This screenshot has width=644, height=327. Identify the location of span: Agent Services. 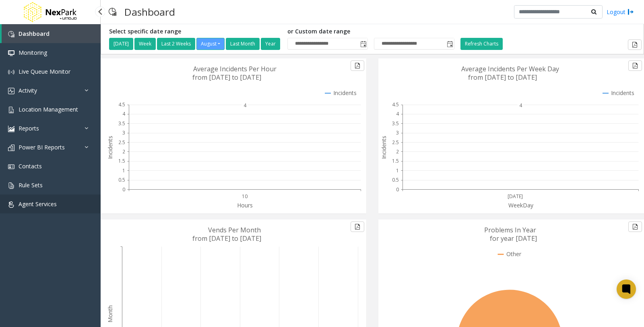
(37, 204).